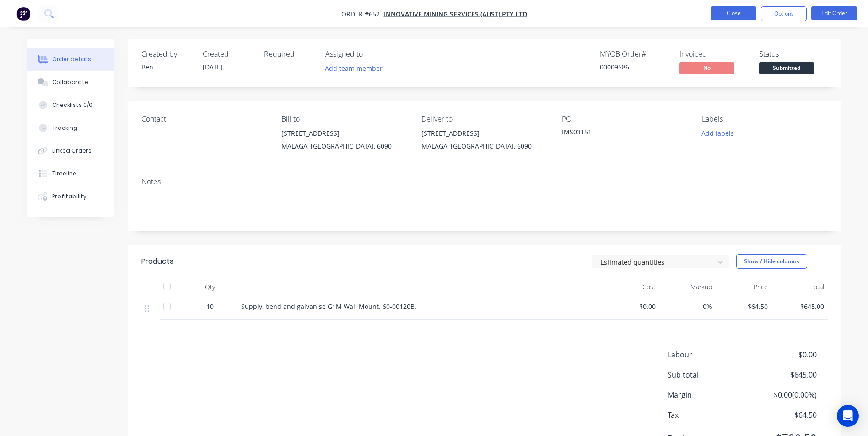 The image size is (868, 436). What do you see at coordinates (634, 54) in the screenshot?
I see `div: MYOB Order #` at bounding box center [634, 54].